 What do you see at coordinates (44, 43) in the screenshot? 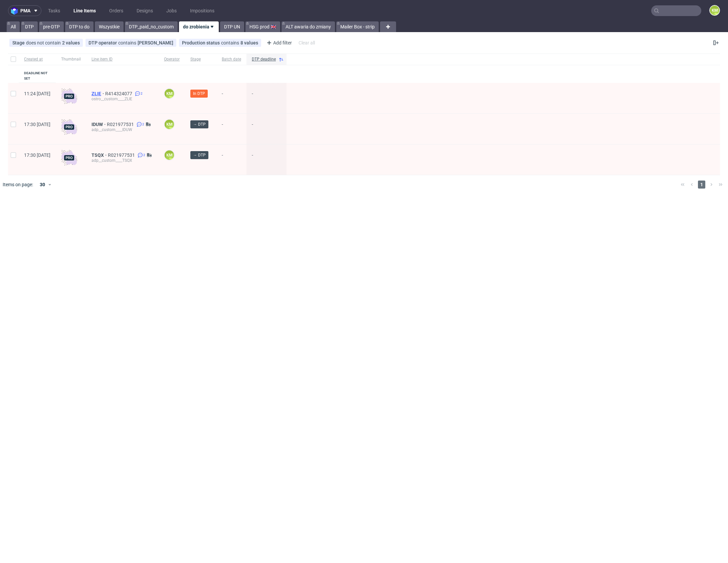
I see `span: does not contain` at bounding box center [44, 43].